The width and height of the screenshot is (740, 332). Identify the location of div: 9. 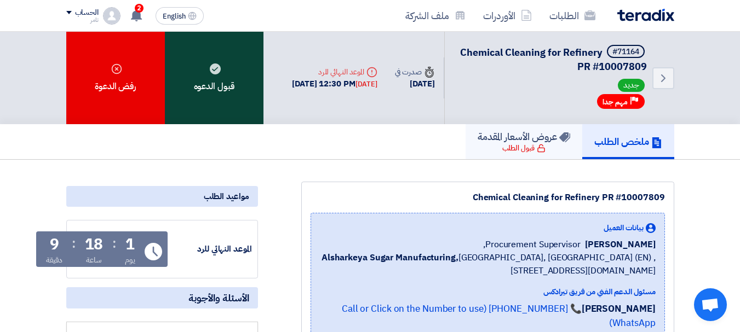
(54, 245).